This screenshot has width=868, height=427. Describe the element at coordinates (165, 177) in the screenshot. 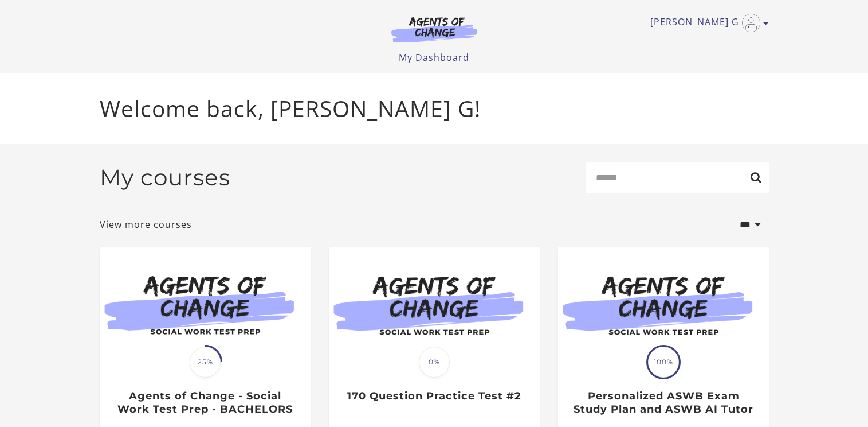

I see `h2: My courses` at that location.